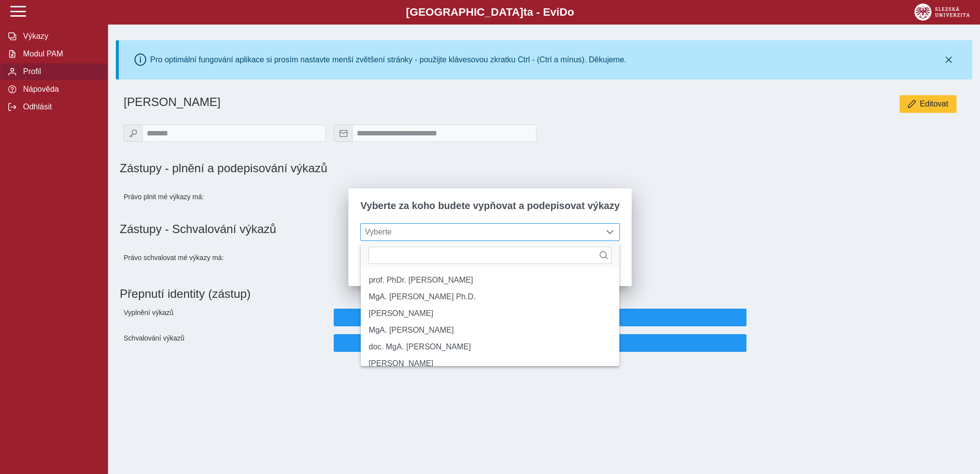 This screenshot has height=474, width=980. I want to click on span: Modul PAM, so click(60, 54).